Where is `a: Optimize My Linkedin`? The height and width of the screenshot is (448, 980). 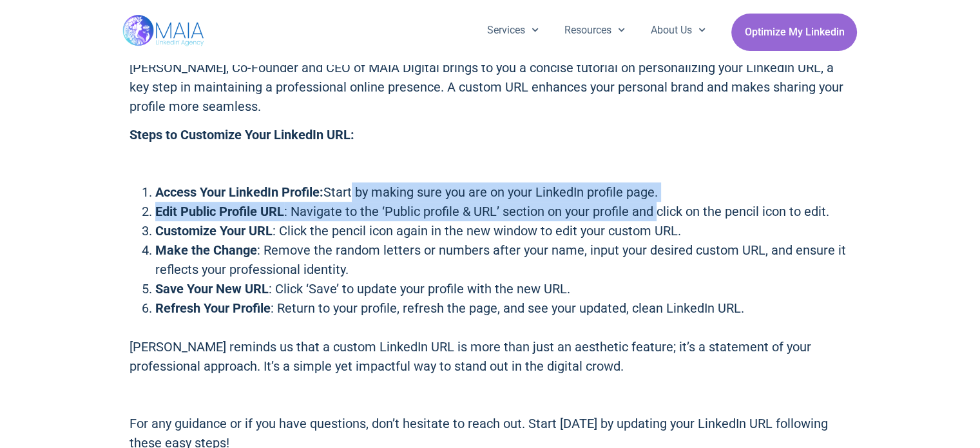
a: Optimize My Linkedin is located at coordinates (794, 32).